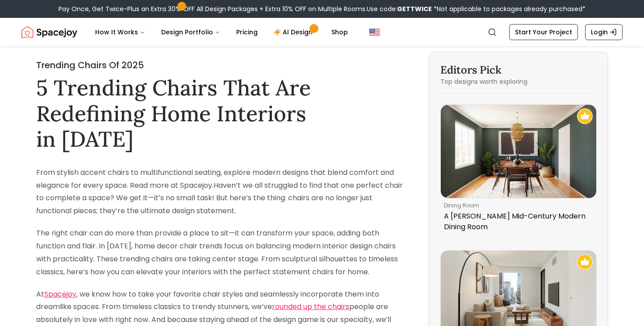 The height and width of the screenshot is (326, 644). Describe the element at coordinates (221, 252) in the screenshot. I see `p: The right chair can do more than provide a place to sit—it can transform your space, adding both ...` at that location.